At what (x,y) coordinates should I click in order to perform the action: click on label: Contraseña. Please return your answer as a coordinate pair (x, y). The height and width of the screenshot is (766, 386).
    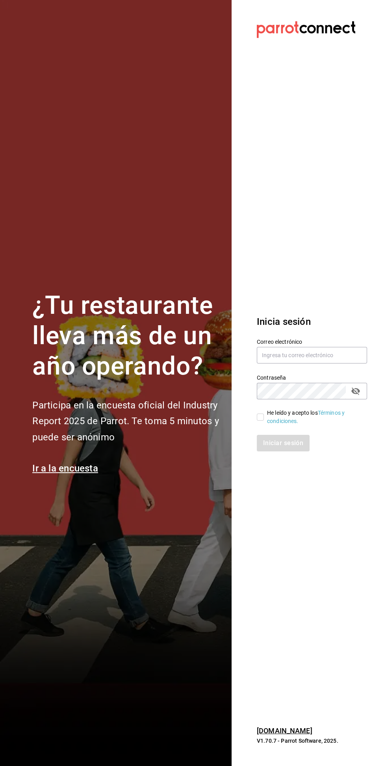
    Looking at the image, I should click on (312, 378).